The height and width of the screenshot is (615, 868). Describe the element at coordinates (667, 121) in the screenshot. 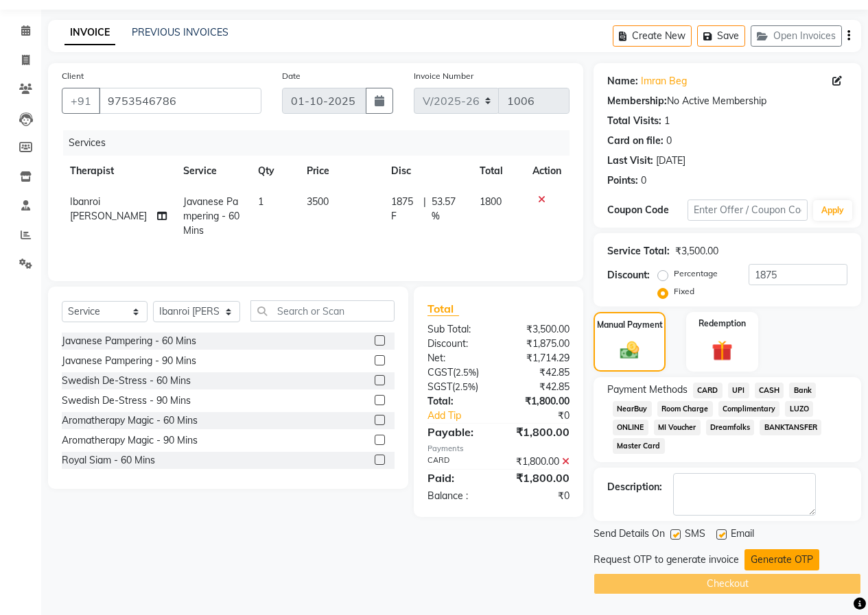

I see `div: 1` at that location.